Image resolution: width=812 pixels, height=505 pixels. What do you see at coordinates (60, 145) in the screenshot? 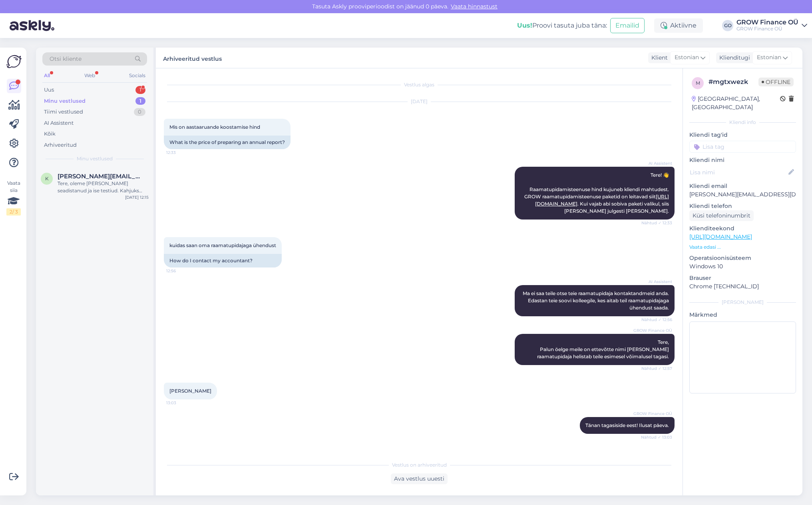
I see `div: Arhiveeritud` at bounding box center [60, 145].